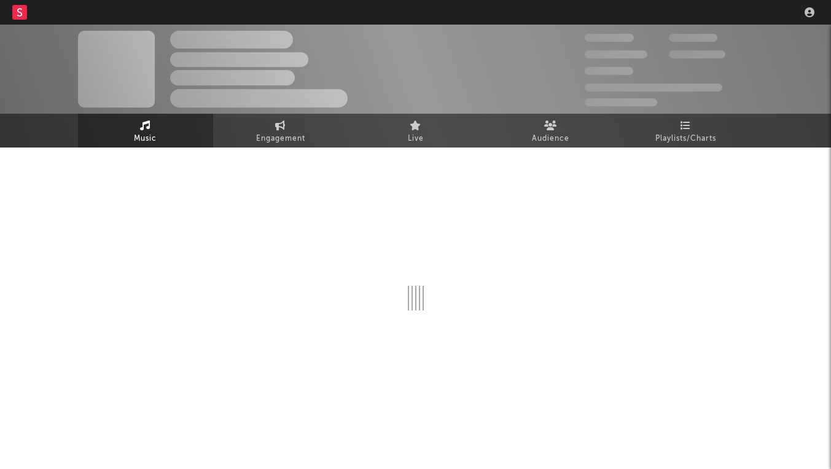  What do you see at coordinates (686, 139) in the screenshot?
I see `span: Playlists/Charts` at bounding box center [686, 139].